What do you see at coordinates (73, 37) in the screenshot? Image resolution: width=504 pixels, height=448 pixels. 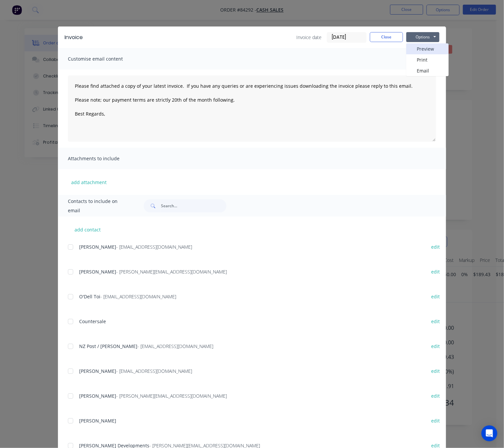 I see `div: Invoice` at bounding box center [73, 37].